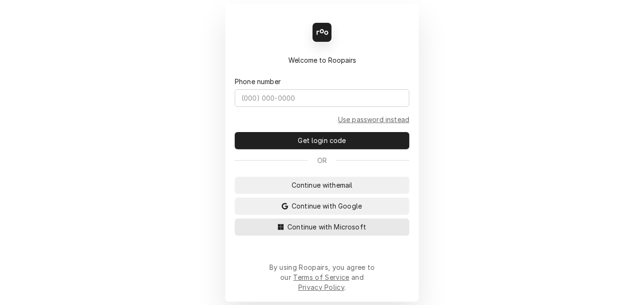 The width and height of the screenshot is (644, 305). What do you see at coordinates (322, 206) in the screenshot?
I see `button: Continue with Google` at bounding box center [322, 206].